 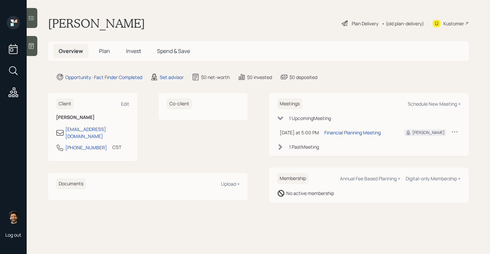 What do you see at coordinates (365, 23) in the screenshot?
I see `div: Plan Delivery` at bounding box center [365, 23].